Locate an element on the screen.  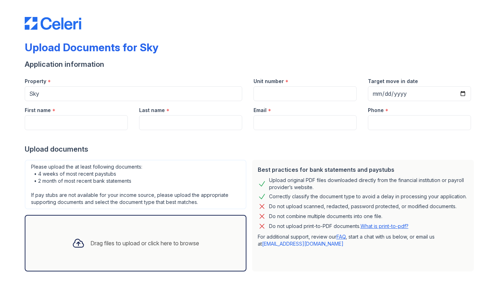
div: Drag files to upload or click here to browse is located at coordinates (145, 243).